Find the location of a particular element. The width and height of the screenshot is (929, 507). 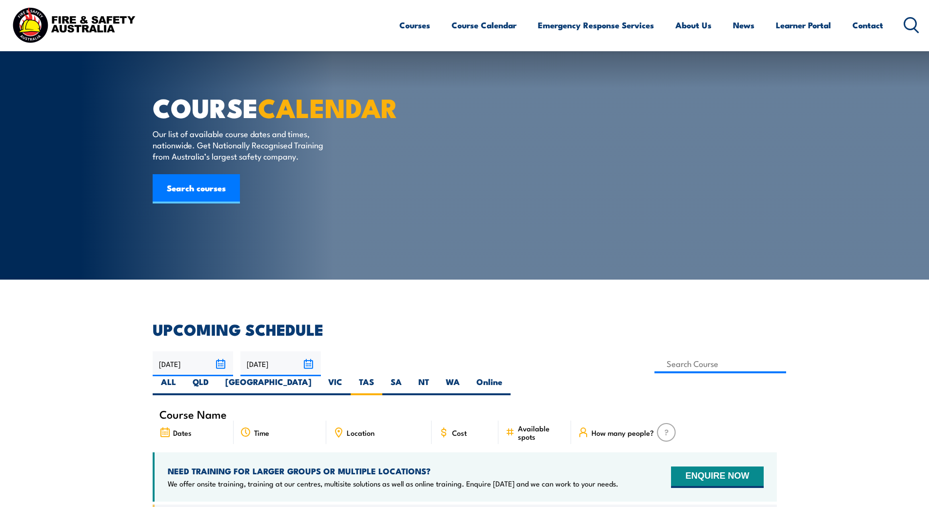

input: From date is located at coordinates (193, 363).